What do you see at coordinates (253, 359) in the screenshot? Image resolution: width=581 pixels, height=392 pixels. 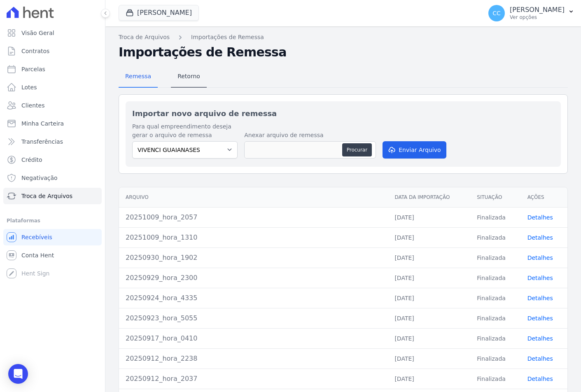 I see `div: 20250912_hora_2238` at bounding box center [253, 359].